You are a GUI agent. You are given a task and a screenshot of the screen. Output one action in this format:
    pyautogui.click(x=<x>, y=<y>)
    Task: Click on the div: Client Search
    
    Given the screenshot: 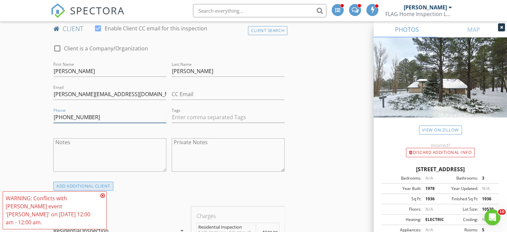 What is the action you would take?
    pyautogui.click(x=268, y=30)
    